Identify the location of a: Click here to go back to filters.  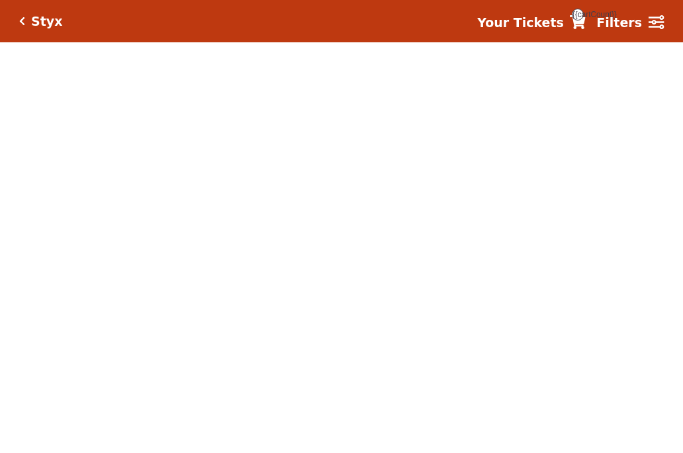
(22, 21).